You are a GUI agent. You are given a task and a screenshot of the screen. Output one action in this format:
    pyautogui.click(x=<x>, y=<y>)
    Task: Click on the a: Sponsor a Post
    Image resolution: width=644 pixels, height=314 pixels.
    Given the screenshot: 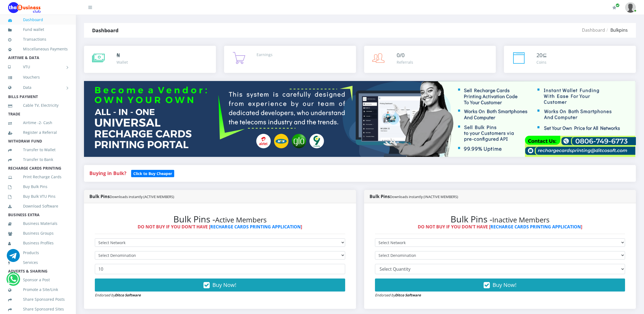 What is the action you would take?
    pyautogui.click(x=38, y=280)
    